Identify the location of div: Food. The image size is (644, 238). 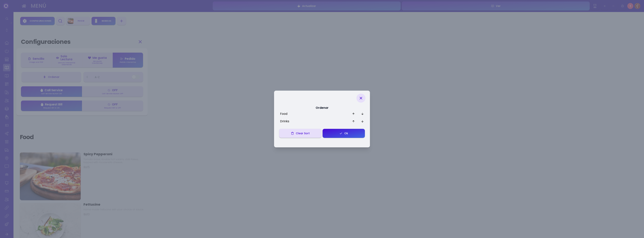
(314, 114).